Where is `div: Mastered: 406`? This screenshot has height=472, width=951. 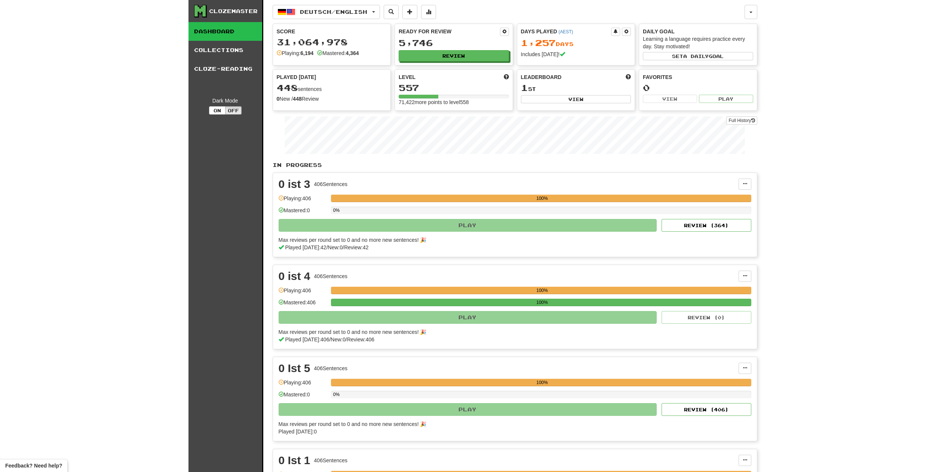 div: Mastered: 406 is located at coordinates (303, 304).